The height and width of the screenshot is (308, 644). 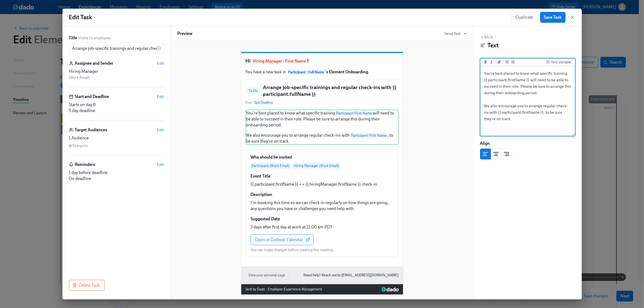 I want to click on button: center aligned, so click(x=496, y=154).